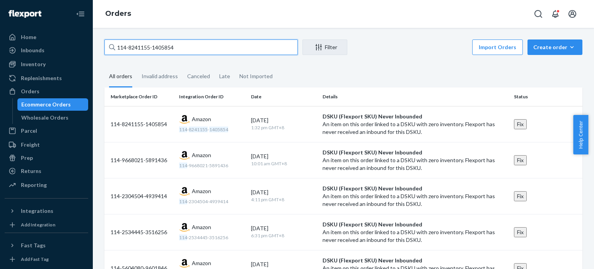 The height and width of the screenshot is (269, 594). I want to click on button: Open account menu, so click(572, 14).